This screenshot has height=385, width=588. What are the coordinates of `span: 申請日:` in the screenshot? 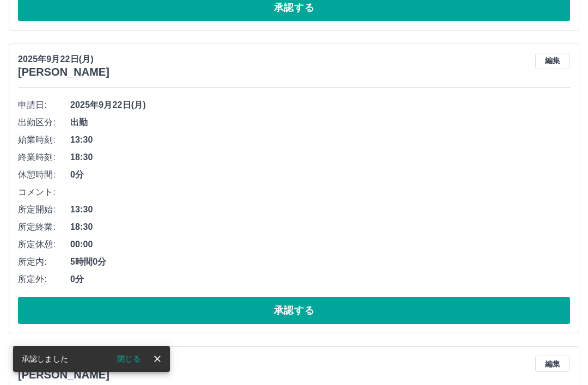 It's located at (44, 105).